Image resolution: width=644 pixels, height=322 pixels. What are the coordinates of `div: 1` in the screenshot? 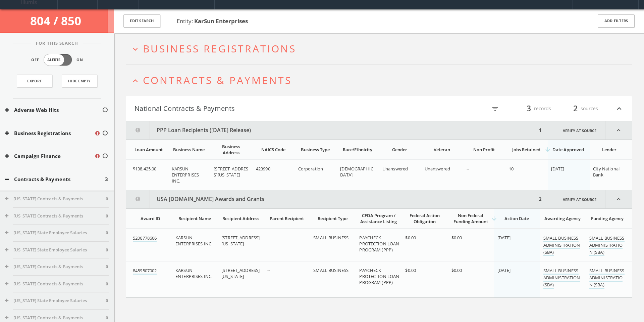 It's located at (540, 130).